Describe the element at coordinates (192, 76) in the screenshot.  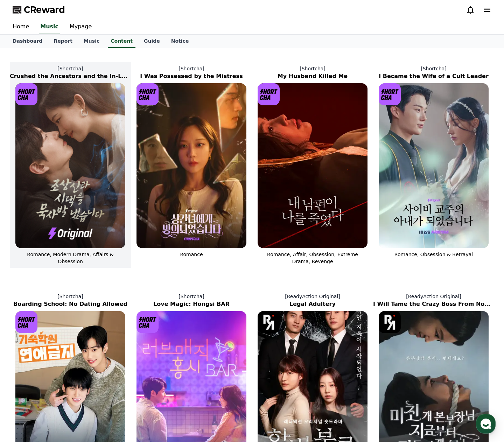
I see `h2: I Was Possessed by the Mistress` at that location.